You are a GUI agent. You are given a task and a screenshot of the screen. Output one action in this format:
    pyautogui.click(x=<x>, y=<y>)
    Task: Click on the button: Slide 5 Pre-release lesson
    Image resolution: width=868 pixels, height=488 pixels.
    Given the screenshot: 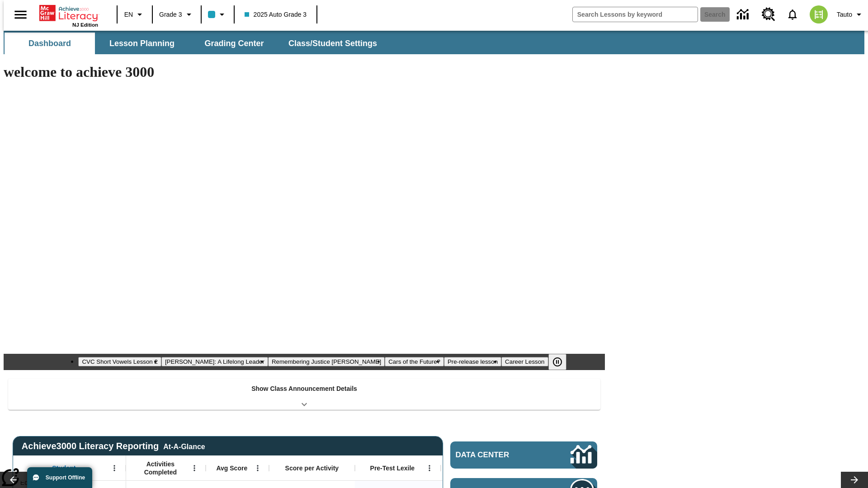 What is the action you would take?
    pyautogui.click(x=473, y=361)
    